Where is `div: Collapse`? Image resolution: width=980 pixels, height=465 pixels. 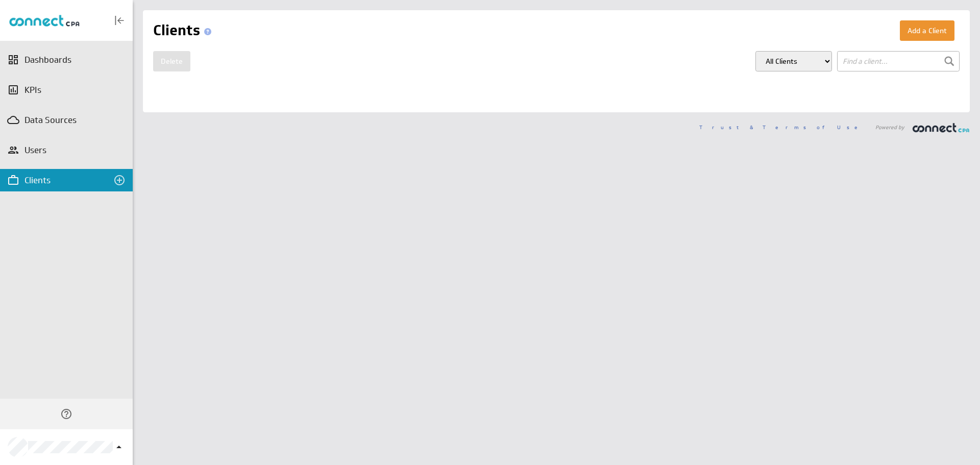 div: Collapse is located at coordinates (119, 20).